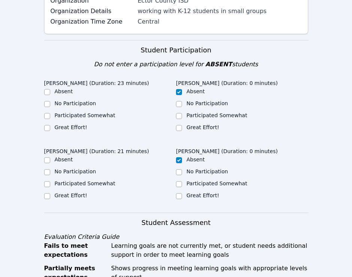  What do you see at coordinates (75, 250) in the screenshot?
I see `div: Fails to meet expectations` at bounding box center [75, 250].